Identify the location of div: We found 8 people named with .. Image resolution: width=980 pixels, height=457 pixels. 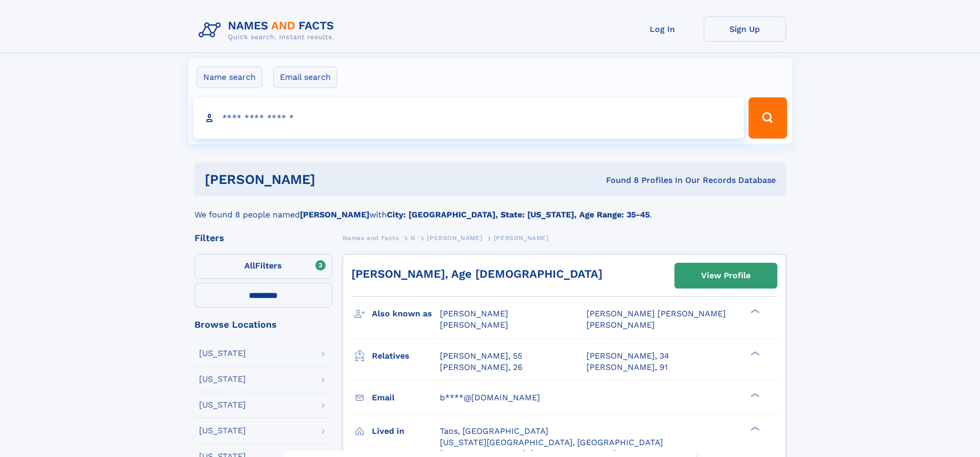
(490, 208).